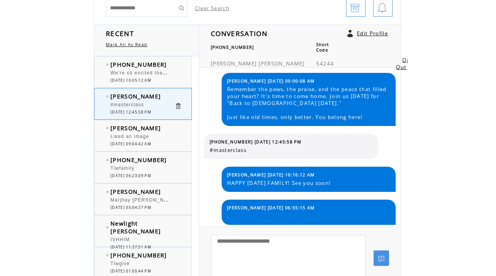 This screenshot has height=276, width=496. I want to click on span: Liked an image, so click(130, 137).